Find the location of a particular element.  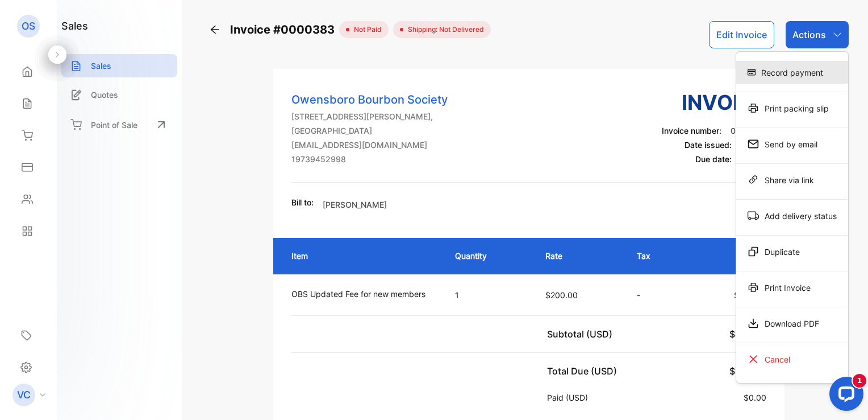

a: Point of Sale is located at coordinates (120, 124).